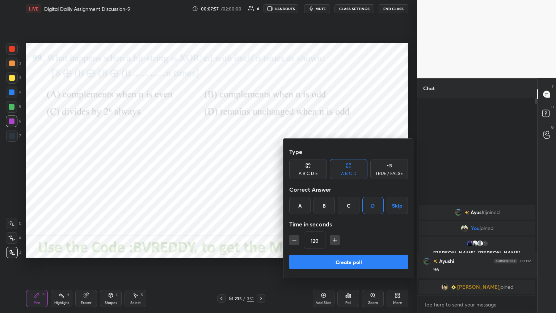  What do you see at coordinates (300, 205) in the screenshot?
I see `div: A` at bounding box center [300, 205].